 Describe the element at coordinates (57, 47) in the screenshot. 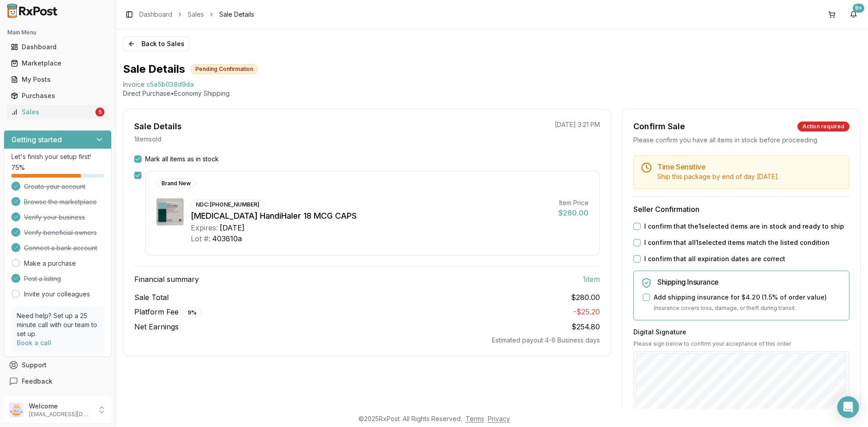

I see `div: Dashboard` at that location.